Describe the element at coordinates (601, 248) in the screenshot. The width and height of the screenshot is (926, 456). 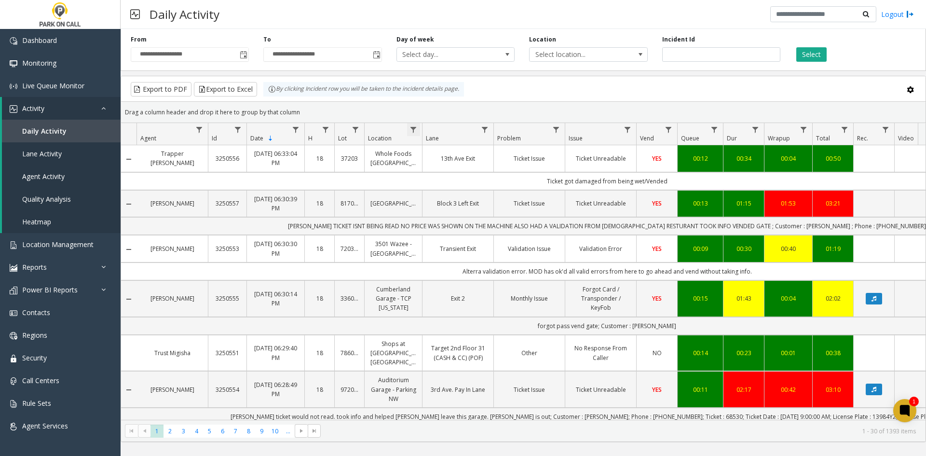
I see `a: Validation Error` at that location.